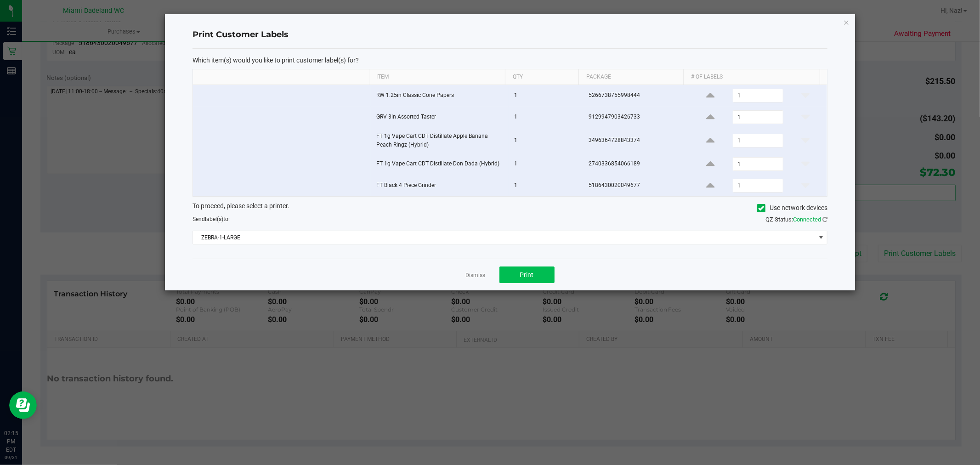 The width and height of the screenshot is (980, 465). Describe the element at coordinates (440, 117) in the screenshot. I see `td: GRV 3in Assorted Taster` at that location.